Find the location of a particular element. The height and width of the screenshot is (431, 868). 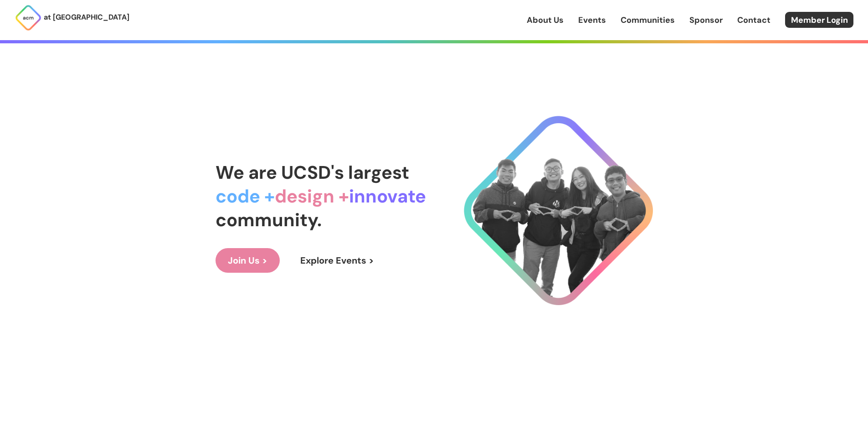

a: Explore Events > is located at coordinates (337, 260).